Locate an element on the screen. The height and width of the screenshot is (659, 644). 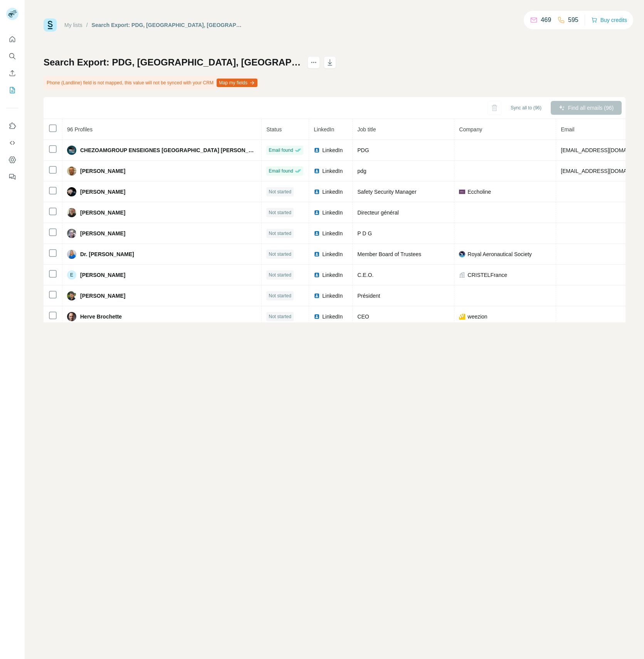
span: CRISTELFrance is located at coordinates (487, 275).